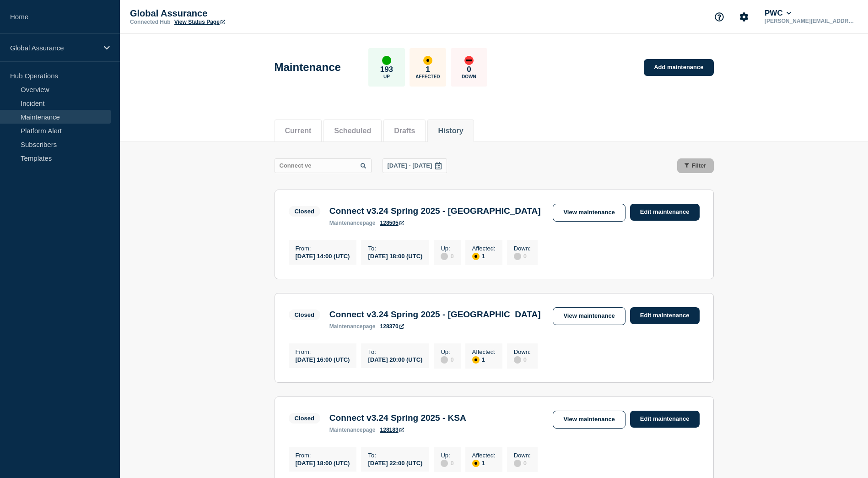 This screenshot has height=478, width=868. Describe the element at coordinates (468, 69) in the screenshot. I see `p: 0` at that location.